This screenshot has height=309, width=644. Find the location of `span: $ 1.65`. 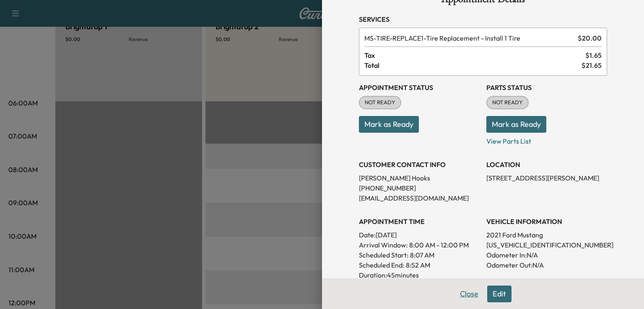

span: $ 1.65 is located at coordinates (593, 55).